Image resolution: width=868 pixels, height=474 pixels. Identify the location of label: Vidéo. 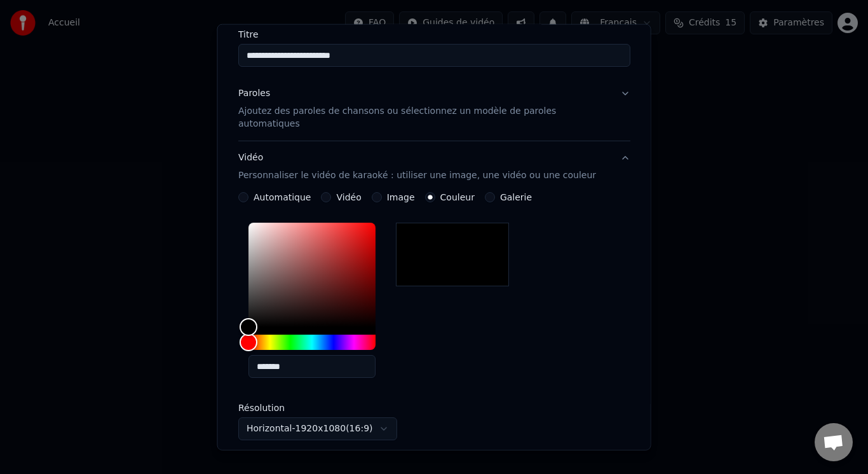
(349, 197).